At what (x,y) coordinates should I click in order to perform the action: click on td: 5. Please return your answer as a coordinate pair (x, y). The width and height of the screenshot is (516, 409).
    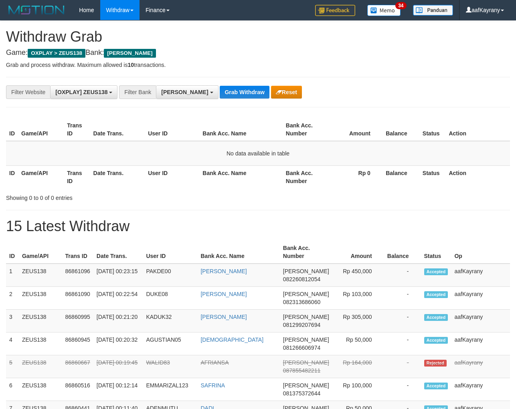
    Looking at the image, I should click on (12, 367).